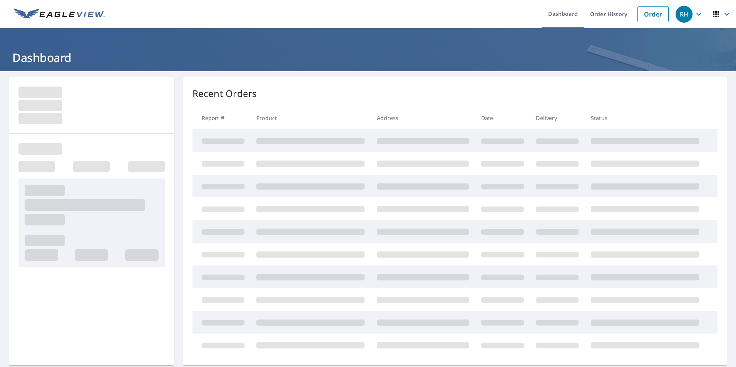  I want to click on th: Delivery, so click(557, 118).